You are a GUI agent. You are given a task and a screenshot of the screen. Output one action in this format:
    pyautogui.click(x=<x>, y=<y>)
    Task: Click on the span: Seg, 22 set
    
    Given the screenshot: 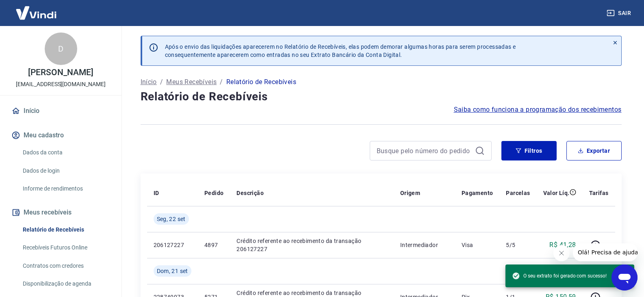 What is the action you would take?
    pyautogui.click(x=171, y=219)
    